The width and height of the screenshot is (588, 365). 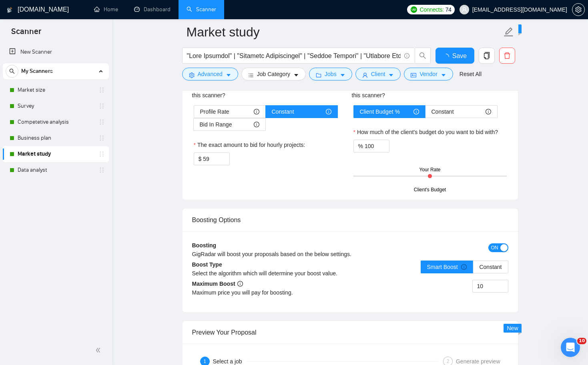 I want to click on input: Search Freelance Jobs..., so click(x=294, y=56).